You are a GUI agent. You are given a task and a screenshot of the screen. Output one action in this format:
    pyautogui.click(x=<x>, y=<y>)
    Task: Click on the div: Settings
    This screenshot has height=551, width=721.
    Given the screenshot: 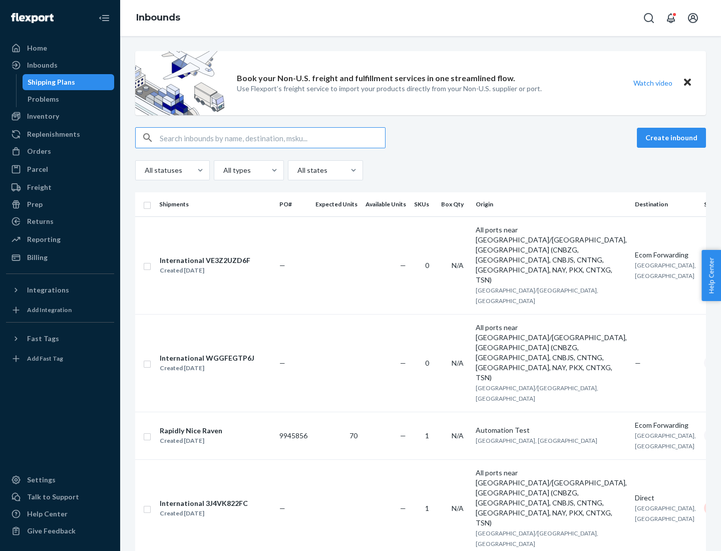 What is the action you would take?
    pyautogui.click(x=41, y=479)
    